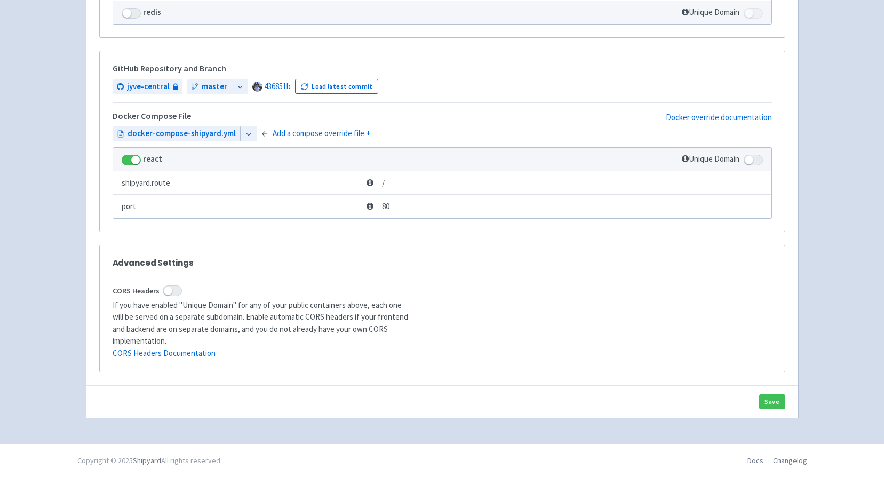  What do you see at coordinates (153, 158) in the screenshot?
I see `strong: react` at bounding box center [153, 158].